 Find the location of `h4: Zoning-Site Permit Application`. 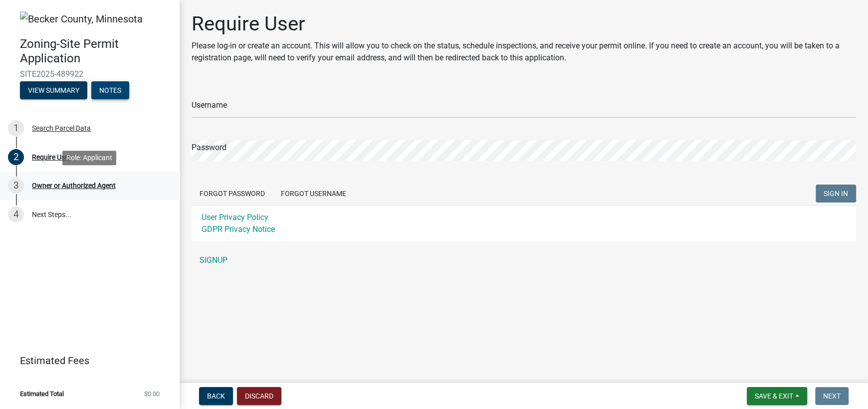

h4: Zoning-Site Permit Application is located at coordinates (96, 51).